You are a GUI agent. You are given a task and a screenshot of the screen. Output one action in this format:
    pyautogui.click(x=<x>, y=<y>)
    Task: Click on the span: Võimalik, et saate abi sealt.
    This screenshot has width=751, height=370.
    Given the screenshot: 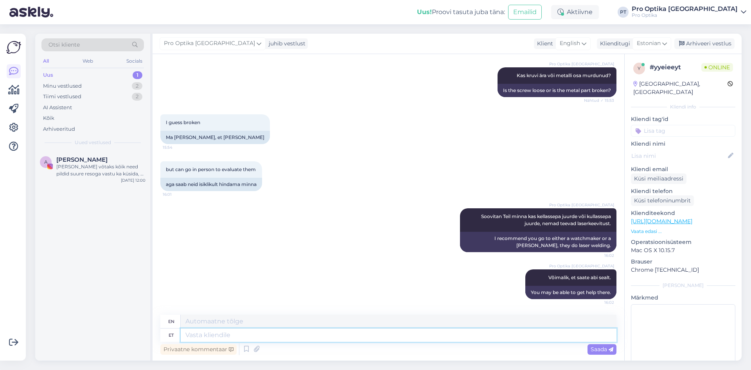 What is the action you would take?
    pyautogui.click(x=580, y=277)
    